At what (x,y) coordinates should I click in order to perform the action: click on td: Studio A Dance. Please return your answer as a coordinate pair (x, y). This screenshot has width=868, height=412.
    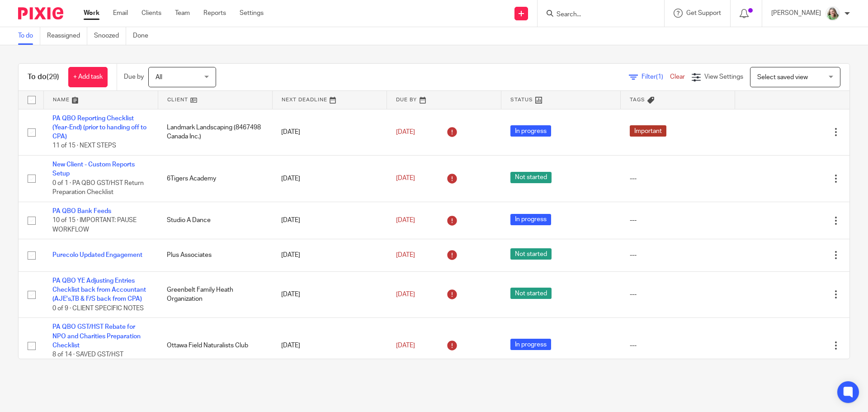
    Looking at the image, I should click on (215, 220).